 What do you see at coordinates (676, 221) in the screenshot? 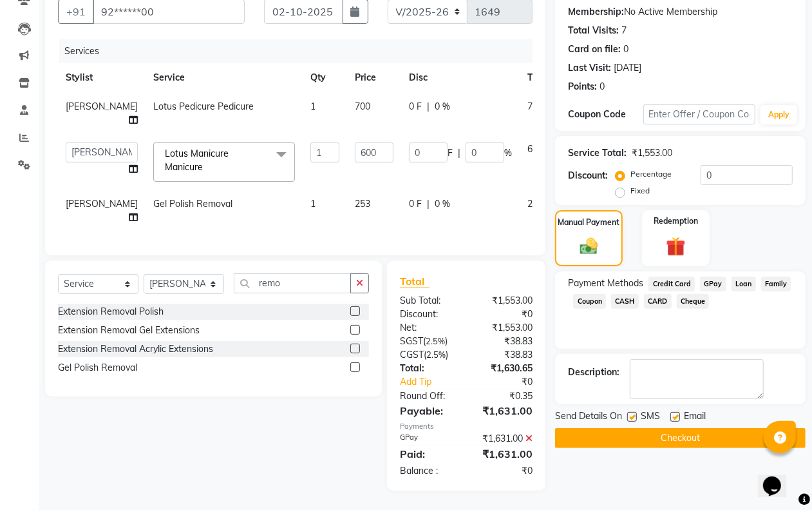
I see `label: Redemption` at bounding box center [676, 221].